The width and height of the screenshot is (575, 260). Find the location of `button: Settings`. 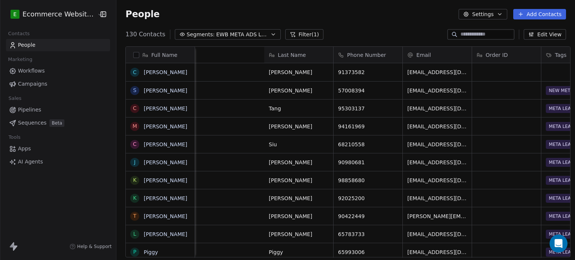

button: Settings is located at coordinates (483, 14).